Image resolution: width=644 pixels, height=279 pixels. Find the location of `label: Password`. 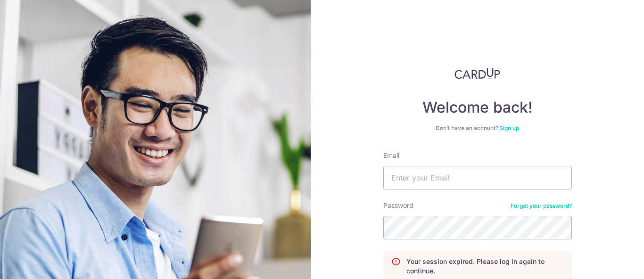

label: Password is located at coordinates (399, 206).